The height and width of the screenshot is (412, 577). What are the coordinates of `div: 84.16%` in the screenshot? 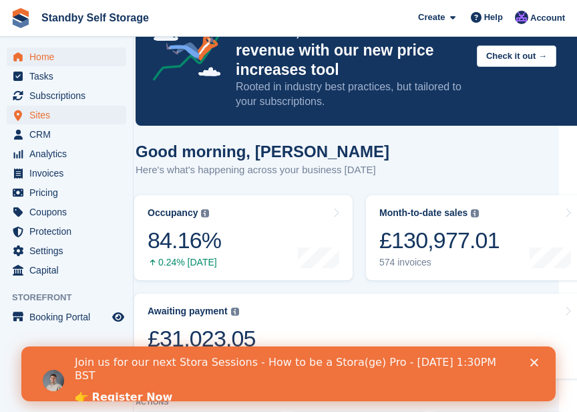 It's located at (184, 240).